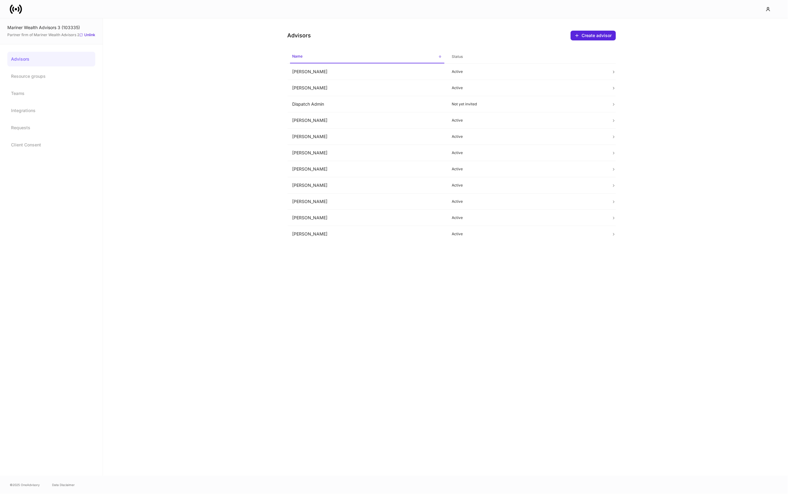  I want to click on a: Teams, so click(51, 93).